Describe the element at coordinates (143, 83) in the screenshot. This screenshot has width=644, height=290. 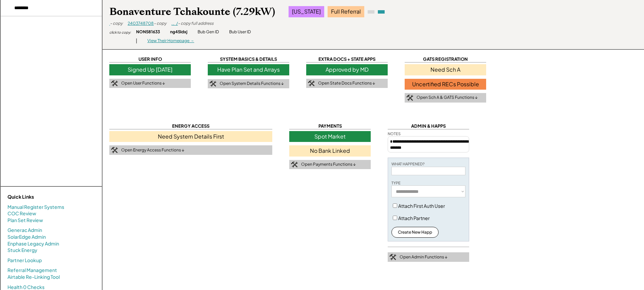
I see `div: Open User Functions ↓` at that location.